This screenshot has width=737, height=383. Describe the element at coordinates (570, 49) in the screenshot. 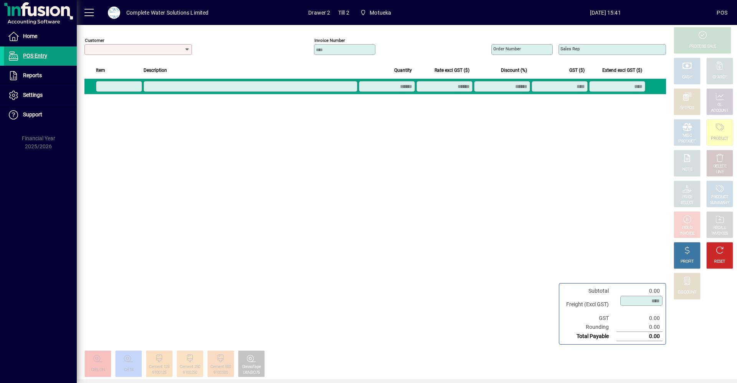

I see `mat-label: Sales rep` at that location.